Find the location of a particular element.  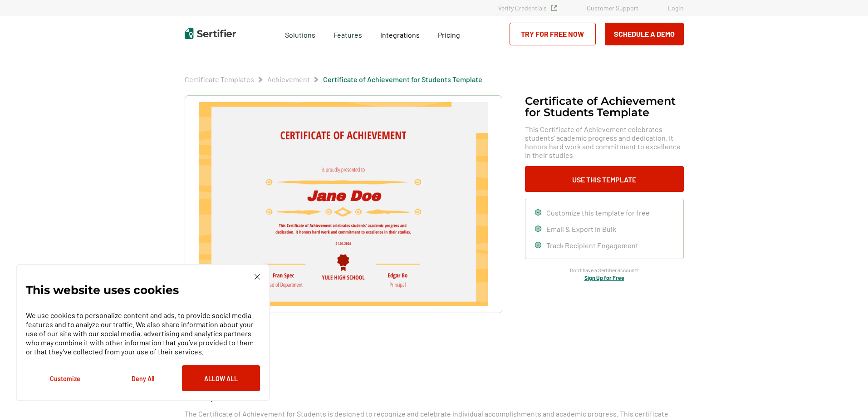

span: Email & Export in Bulk is located at coordinates (582, 229).